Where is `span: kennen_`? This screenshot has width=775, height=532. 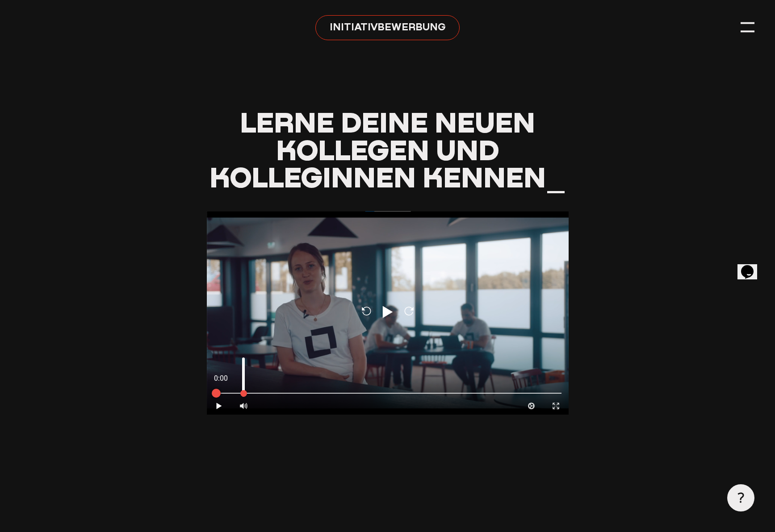 span: kennen_ is located at coordinates (494, 177).